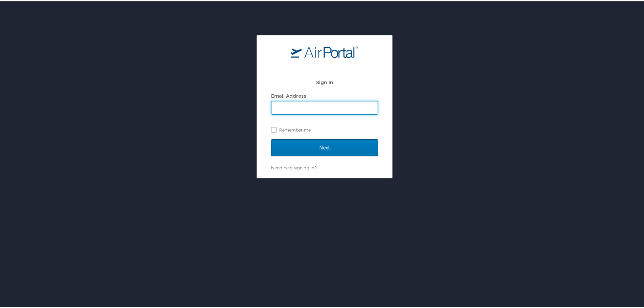  What do you see at coordinates (324, 51) in the screenshot?
I see `img: logo` at bounding box center [324, 51].